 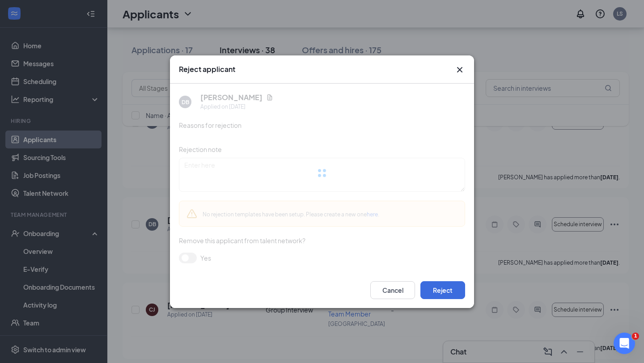 I want to click on h3: Reject applicant, so click(x=207, y=69).